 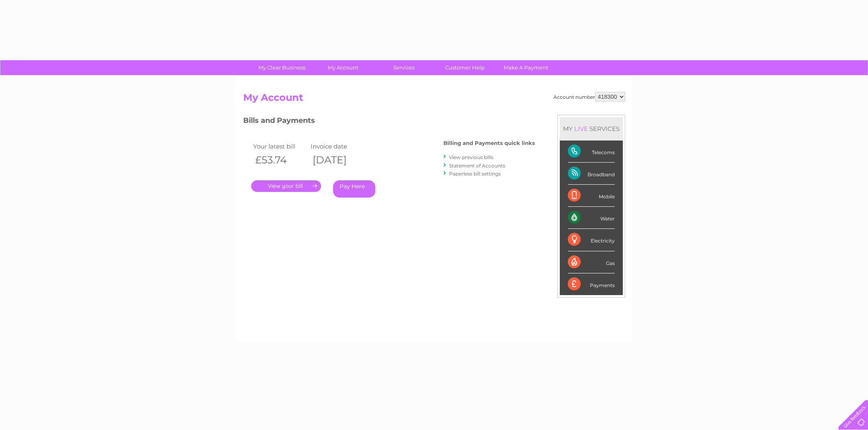 What do you see at coordinates (280, 160) in the screenshot?
I see `th: £53.74` at bounding box center [280, 160].